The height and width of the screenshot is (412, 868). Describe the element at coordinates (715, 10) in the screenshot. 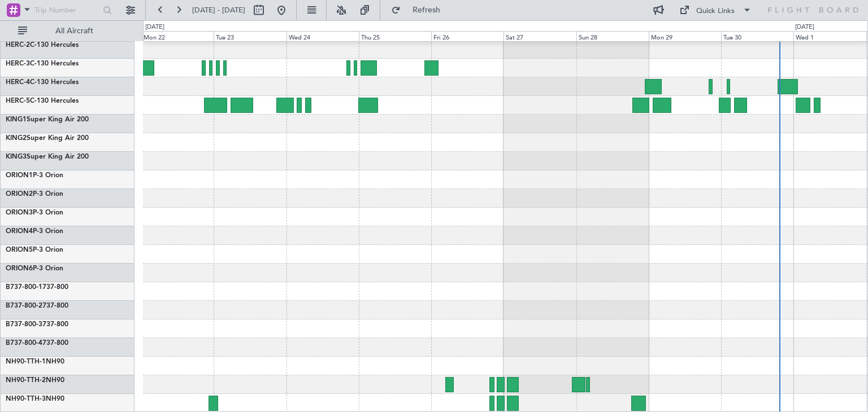

I see `button: Quick Links` at that location.